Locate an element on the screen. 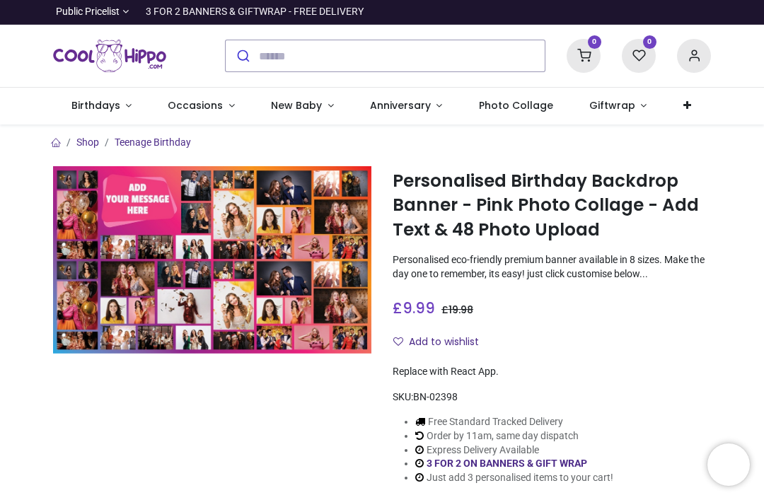  button: Add to wishlistAdd to wishlist is located at coordinates (441, 342).